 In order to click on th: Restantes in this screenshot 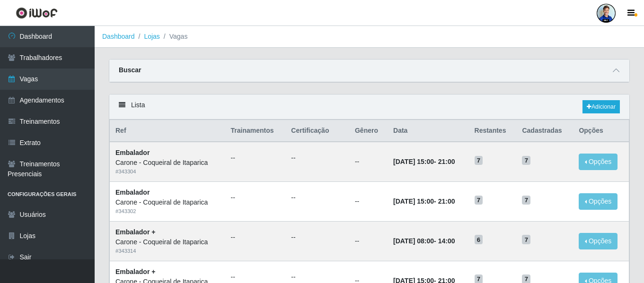, I will do `click(493, 131)`.